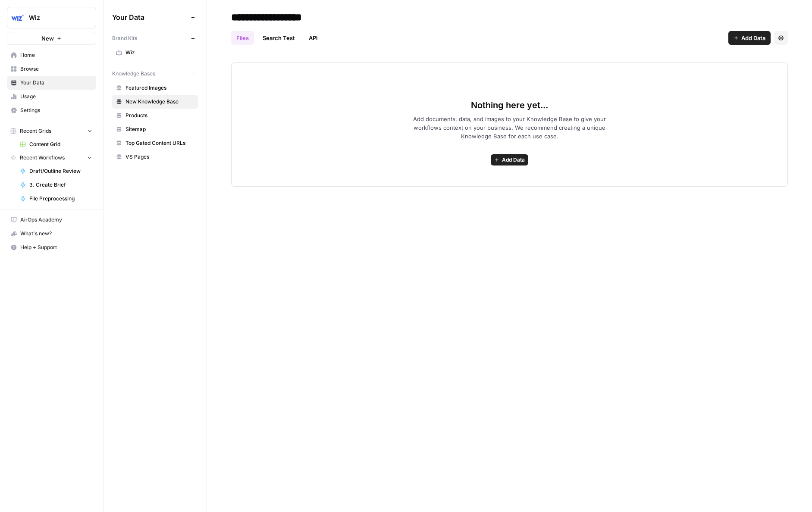 The width and height of the screenshot is (812, 512). Describe the element at coordinates (124, 38) in the screenshot. I see `span: Brand Kits` at that location.